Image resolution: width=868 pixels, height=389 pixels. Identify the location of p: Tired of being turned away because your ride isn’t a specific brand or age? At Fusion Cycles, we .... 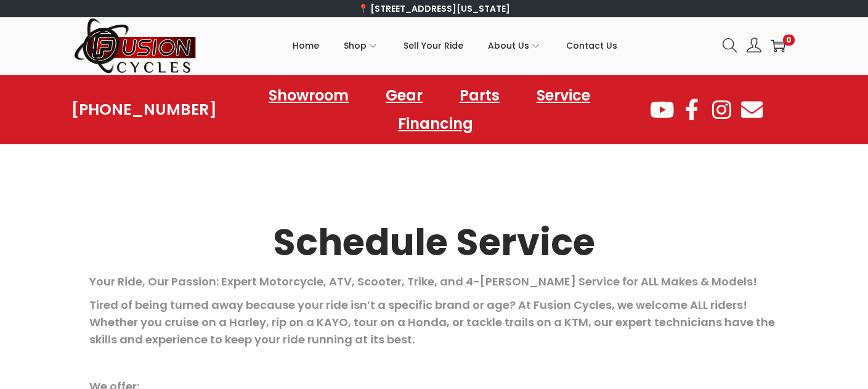
(434, 322).